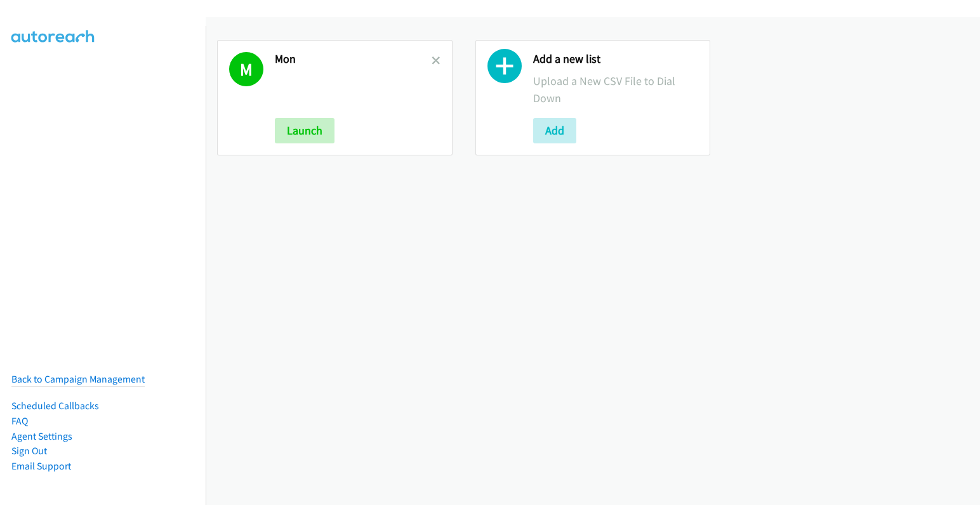 The height and width of the screenshot is (505, 980). Describe the element at coordinates (78, 379) in the screenshot. I see `a: Back to Campaign Management` at that location.